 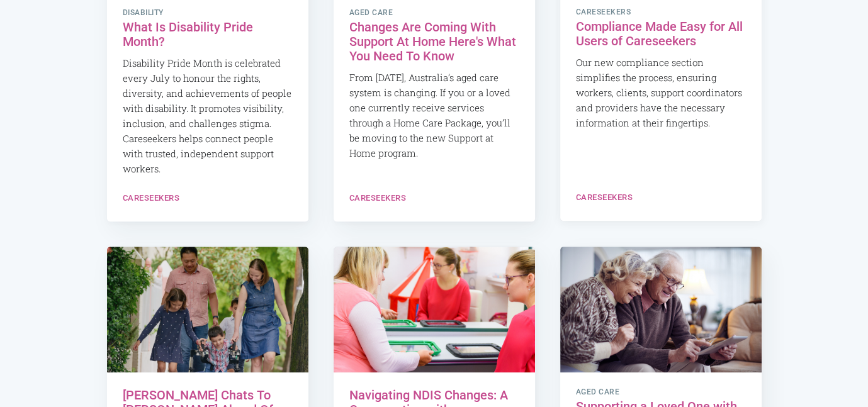 I want to click on span: careseekers, so click(x=661, y=12).